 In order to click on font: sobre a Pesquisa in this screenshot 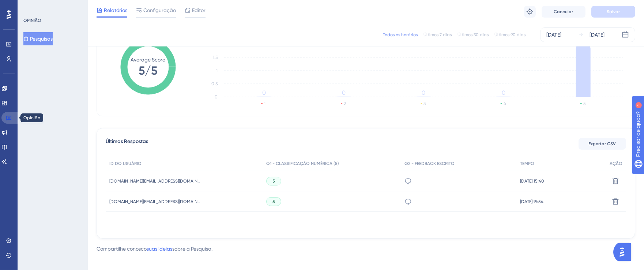, I will do `click(191, 249)`.